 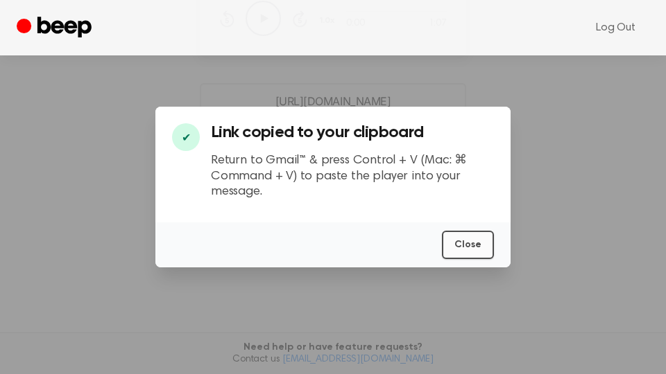 I want to click on a: Log Out, so click(x=615, y=28).